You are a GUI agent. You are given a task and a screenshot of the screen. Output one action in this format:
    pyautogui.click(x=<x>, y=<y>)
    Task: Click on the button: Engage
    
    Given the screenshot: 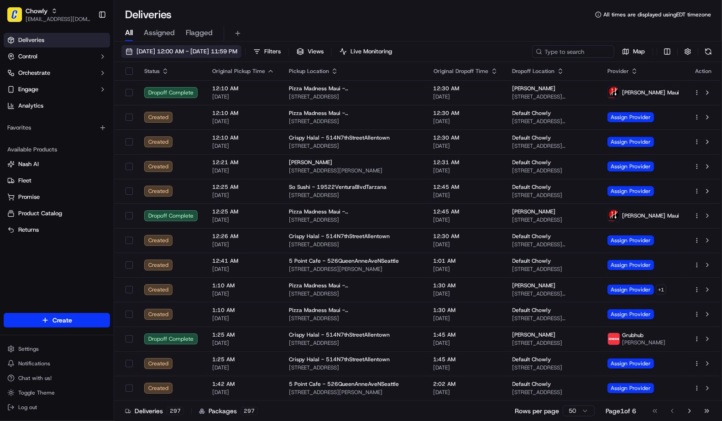 What is the action you would take?
    pyautogui.click(x=57, y=89)
    